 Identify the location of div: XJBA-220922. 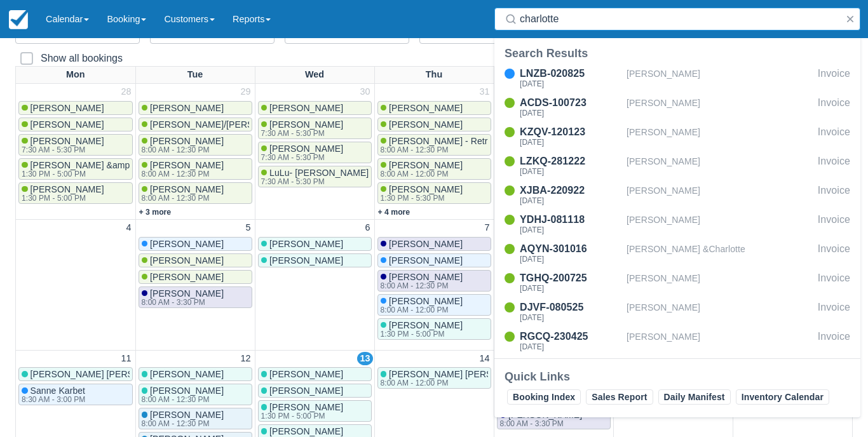
(571, 191).